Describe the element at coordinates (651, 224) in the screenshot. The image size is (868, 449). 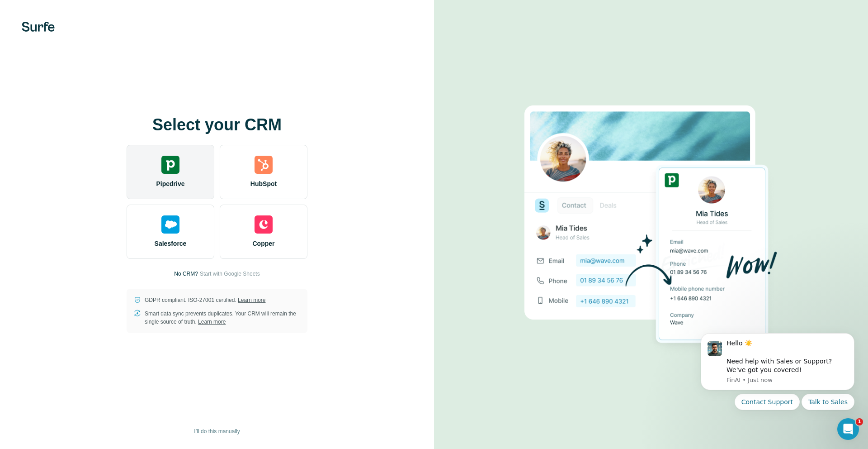
I see `img: PIPEDRIVE image` at that location.